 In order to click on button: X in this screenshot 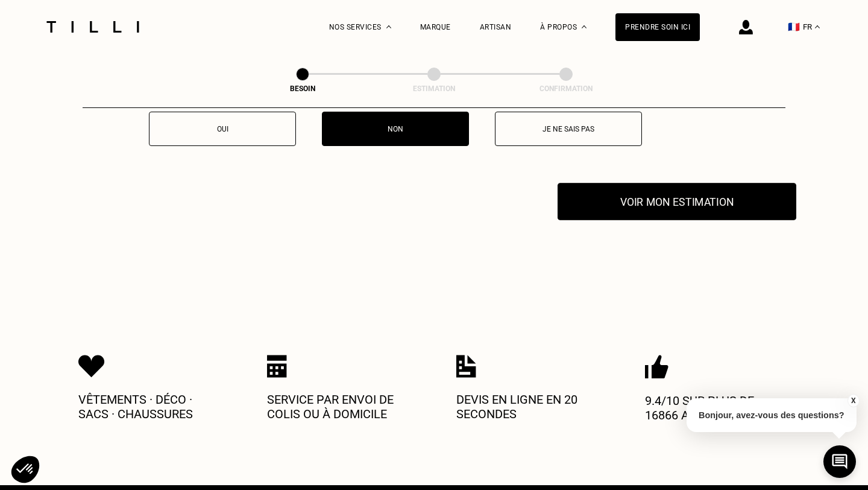, I will do `click(853, 401)`.